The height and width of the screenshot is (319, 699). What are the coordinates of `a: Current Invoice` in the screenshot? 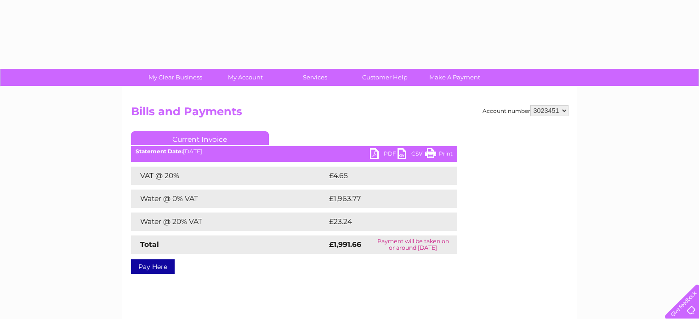 It's located at (200, 138).